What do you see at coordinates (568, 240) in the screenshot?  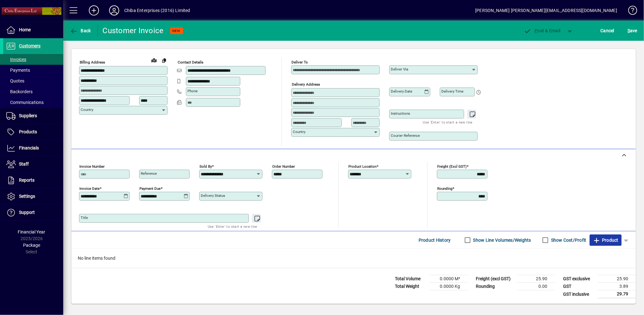 I see `label: Show Cost/Profit` at bounding box center [568, 240].